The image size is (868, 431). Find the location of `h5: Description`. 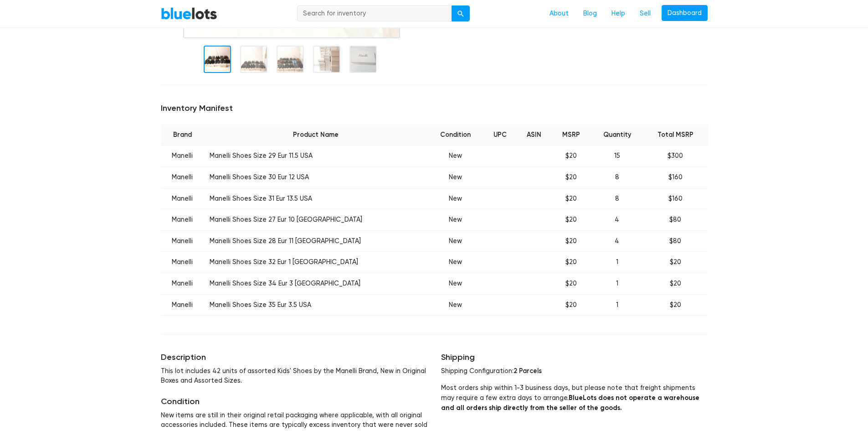

h5: Description is located at coordinates (294, 357).